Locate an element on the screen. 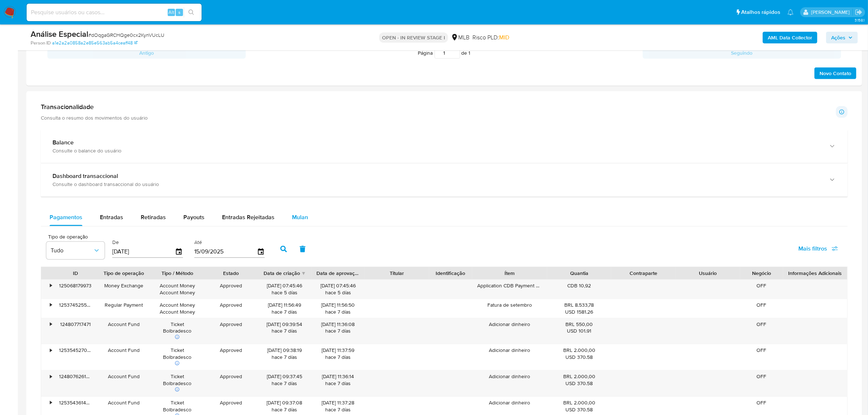 The height and width of the screenshot is (415, 868). p: OPEN - IN REVIEW STAGE I is located at coordinates (413, 37).